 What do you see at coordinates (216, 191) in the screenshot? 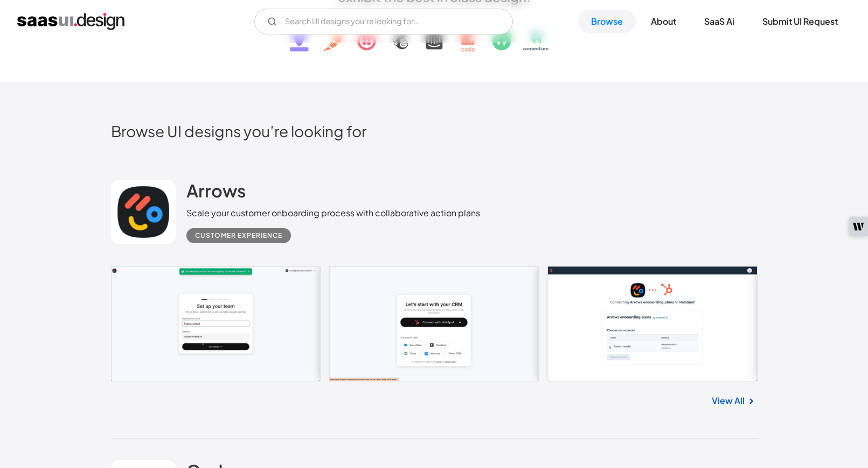
I see `h2: Arrows` at bounding box center [216, 191].